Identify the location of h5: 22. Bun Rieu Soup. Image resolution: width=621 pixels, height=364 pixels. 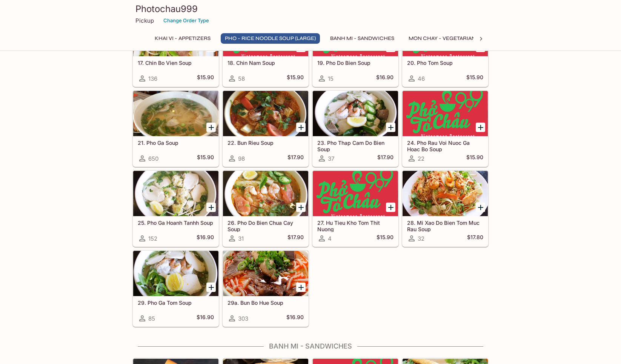
(266, 143).